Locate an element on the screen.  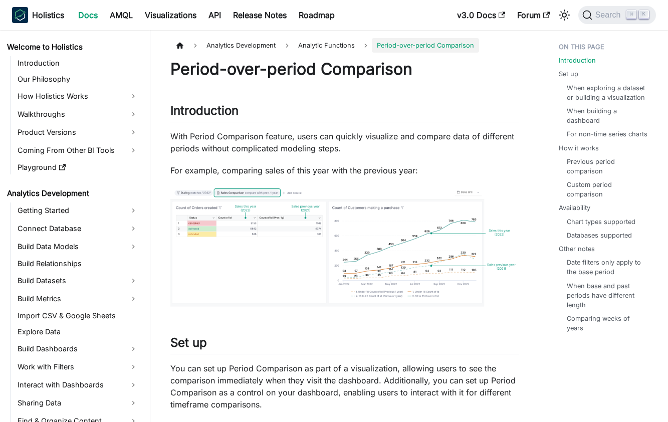
a: Interact with Dashboards is located at coordinates (78, 385).